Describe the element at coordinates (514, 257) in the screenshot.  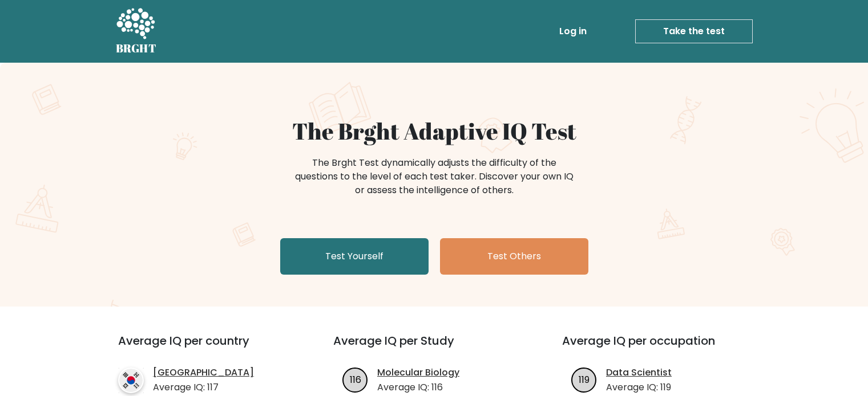
I see `a: Test Others` at that location.